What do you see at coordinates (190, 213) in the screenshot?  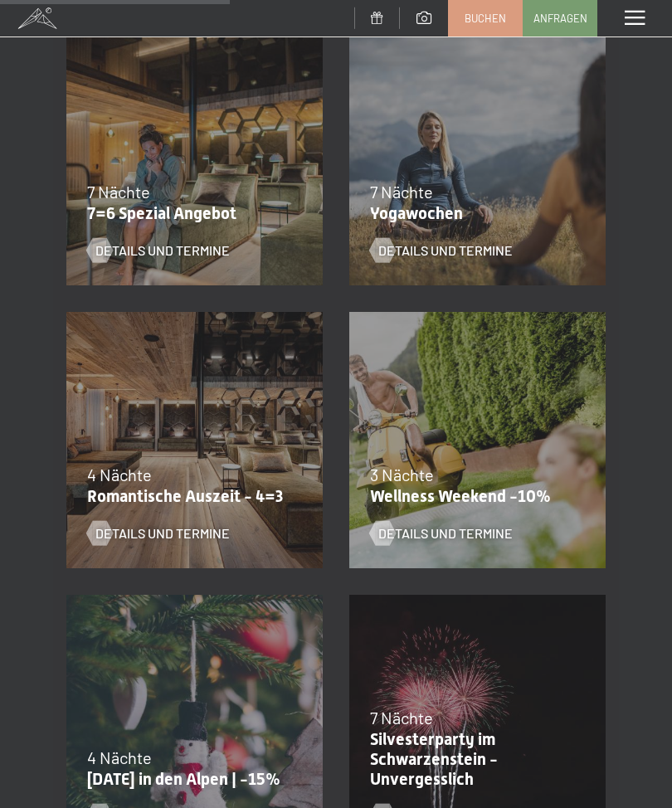 I see `p: 7=6 Spezial Angebot` at bounding box center [190, 213].